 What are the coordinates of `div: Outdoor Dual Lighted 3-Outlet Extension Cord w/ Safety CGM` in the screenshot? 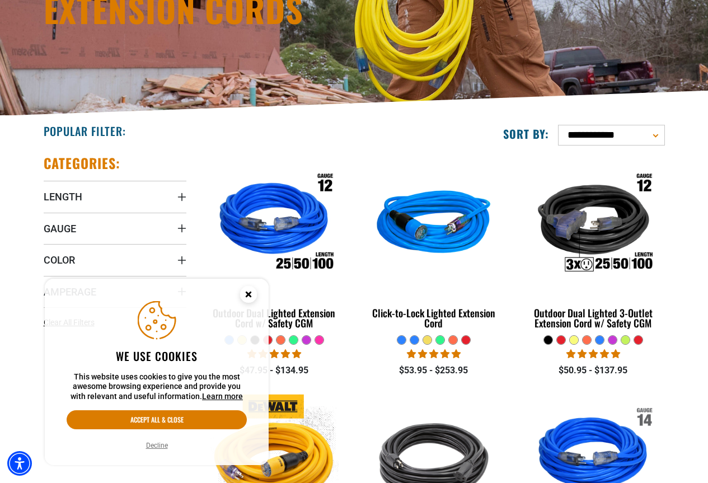 It's located at (592, 318).